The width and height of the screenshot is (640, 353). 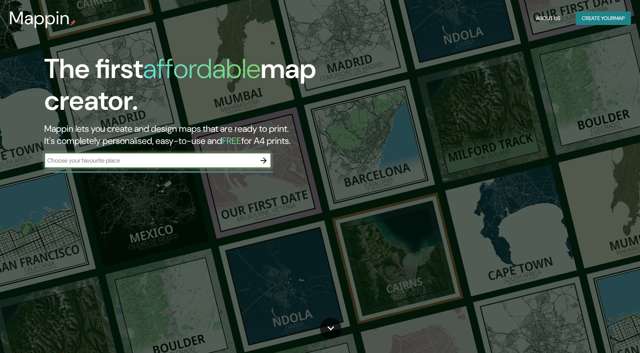 What do you see at coordinates (232, 140) in the screenshot?
I see `h5: FREE` at bounding box center [232, 140].